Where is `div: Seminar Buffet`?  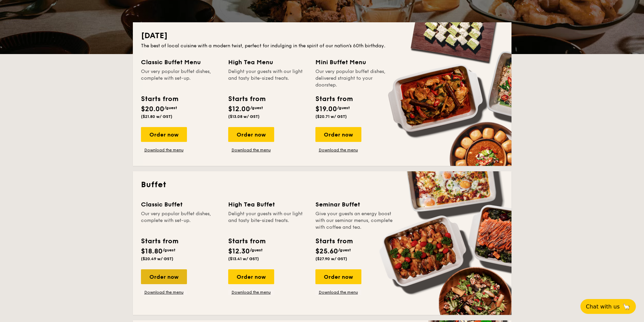 div: Seminar Buffet is located at coordinates (355, 204).